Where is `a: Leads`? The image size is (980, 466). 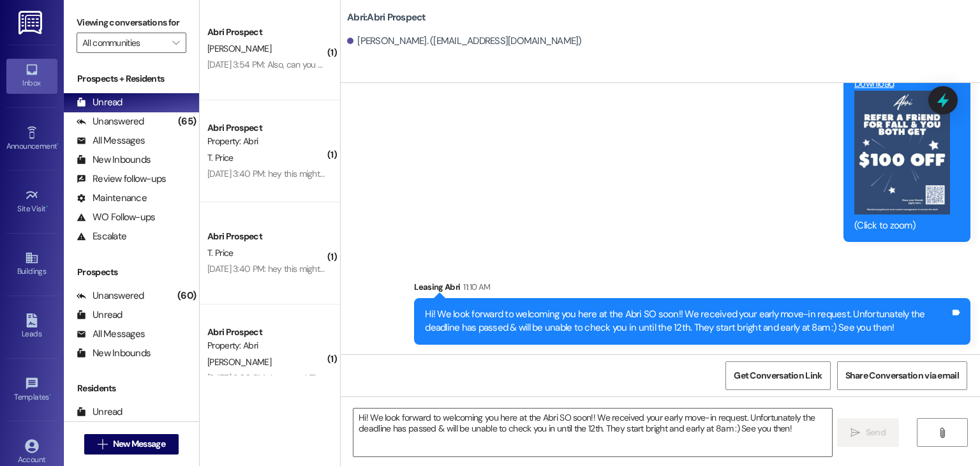 a: Leads is located at coordinates (32, 327).